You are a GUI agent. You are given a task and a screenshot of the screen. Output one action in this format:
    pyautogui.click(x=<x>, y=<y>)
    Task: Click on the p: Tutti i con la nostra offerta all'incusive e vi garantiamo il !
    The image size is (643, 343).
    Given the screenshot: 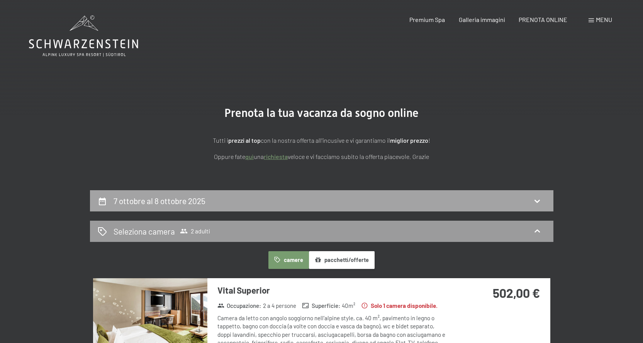 What is the action you would take?
    pyautogui.click(x=322, y=141)
    